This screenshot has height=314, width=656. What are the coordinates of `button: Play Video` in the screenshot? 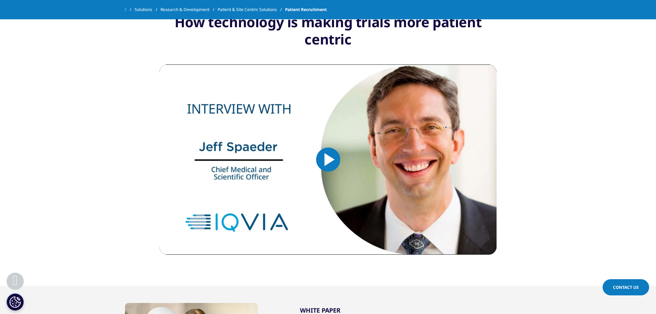 It's located at (328, 159).